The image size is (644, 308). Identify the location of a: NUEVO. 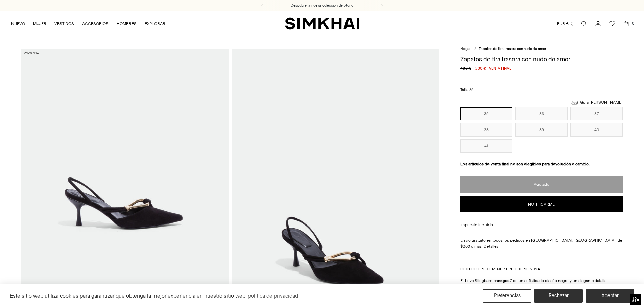
(18, 23).